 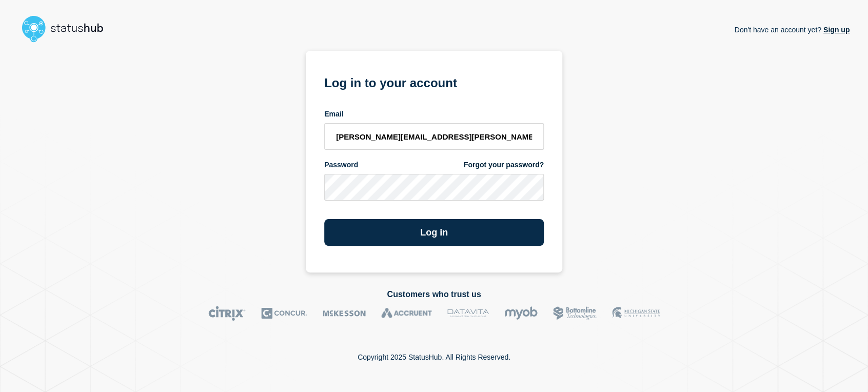 What do you see at coordinates (835, 30) in the screenshot?
I see `a: Sign up` at bounding box center [835, 30].